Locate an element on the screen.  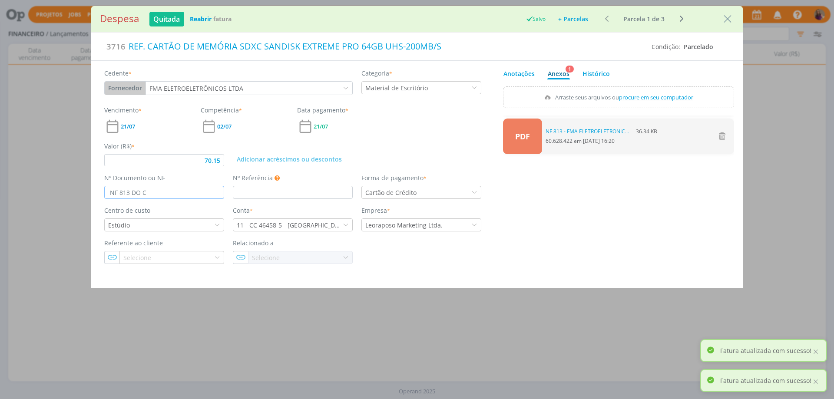
a: NF 813 - FMA ELETROELETRONICOS.pdf is located at coordinates (589, 132).